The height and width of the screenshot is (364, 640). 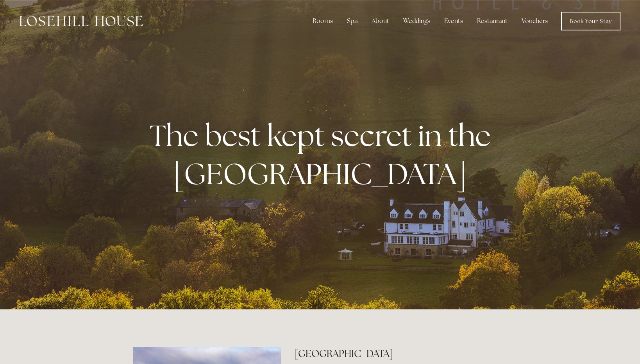 What do you see at coordinates (352, 21) in the screenshot?
I see `div: Spa` at bounding box center [352, 21].